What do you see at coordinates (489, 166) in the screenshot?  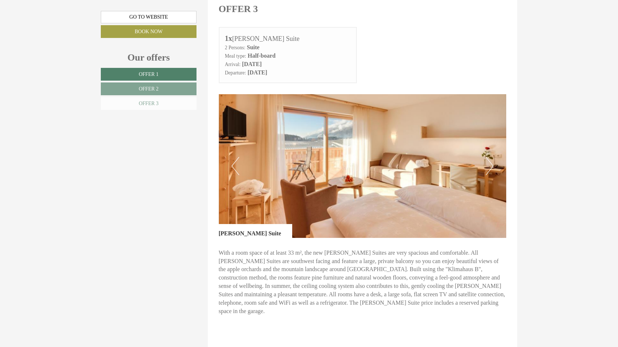 I see `button: Next` at bounding box center [489, 166].